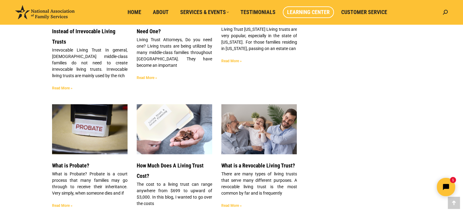  I want to click on p: There are many types of living trusts that serve many different purposes. A revocable living trus..., so click(259, 183).